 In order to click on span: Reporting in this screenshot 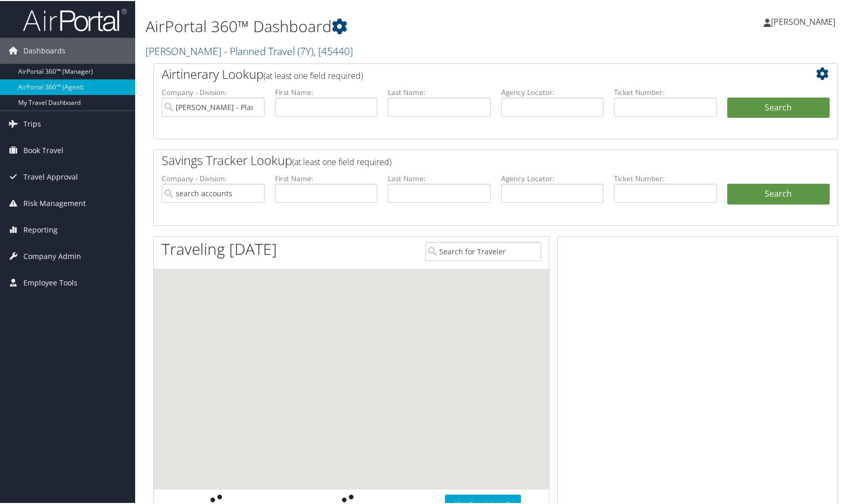, I will do `click(41, 229)`.